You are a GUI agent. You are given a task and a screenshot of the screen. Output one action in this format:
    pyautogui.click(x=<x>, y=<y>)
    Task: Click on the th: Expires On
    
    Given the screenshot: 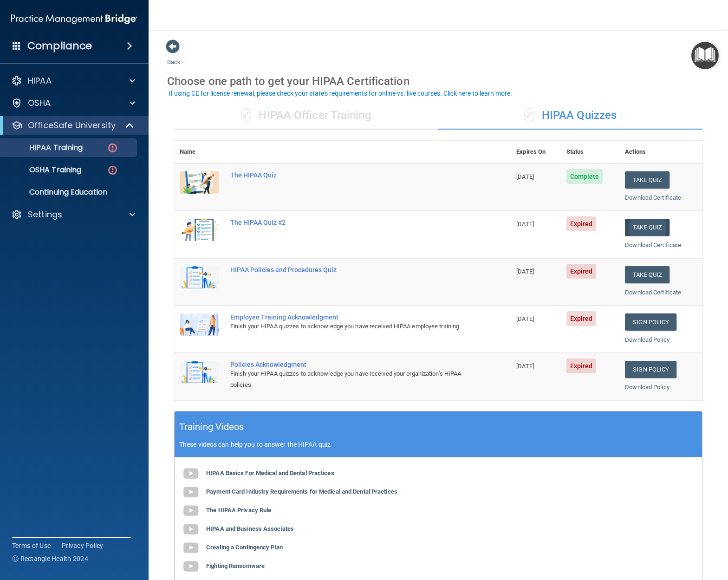 What is the action you would take?
    pyautogui.click(x=536, y=152)
    